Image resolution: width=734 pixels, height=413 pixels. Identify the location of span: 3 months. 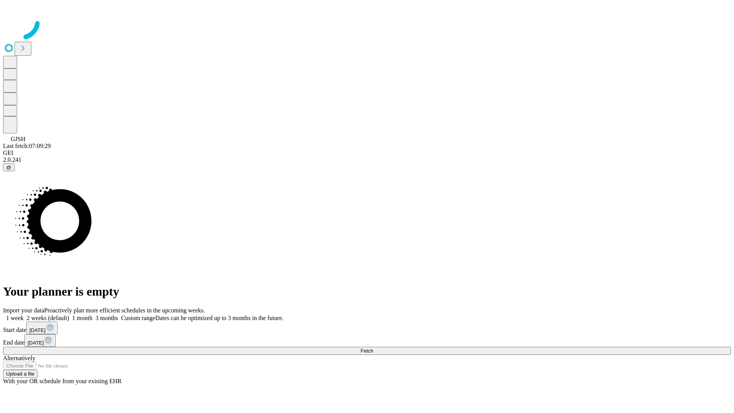
(107, 317).